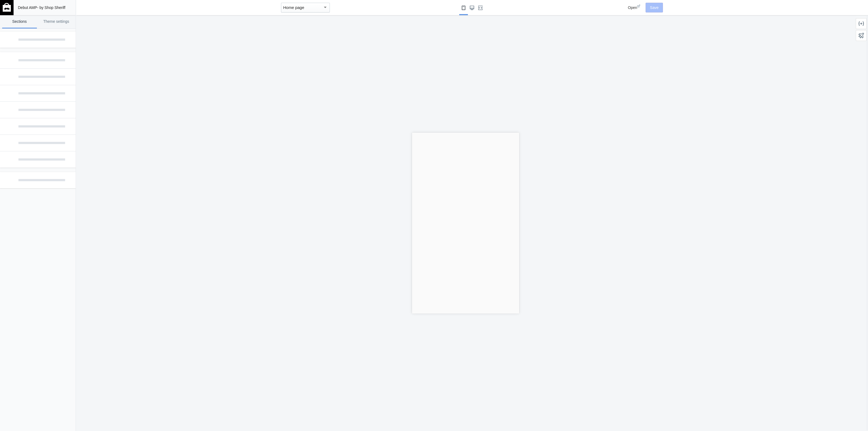  Describe the element at coordinates (633, 7) in the screenshot. I see `span: Open` at that location.